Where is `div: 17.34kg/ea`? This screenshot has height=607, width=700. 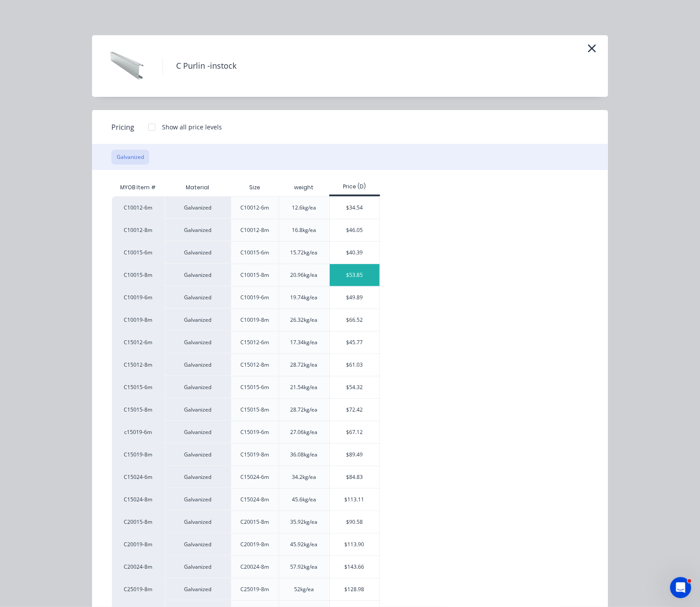
div: 17.34kg/ea is located at coordinates (304, 342).